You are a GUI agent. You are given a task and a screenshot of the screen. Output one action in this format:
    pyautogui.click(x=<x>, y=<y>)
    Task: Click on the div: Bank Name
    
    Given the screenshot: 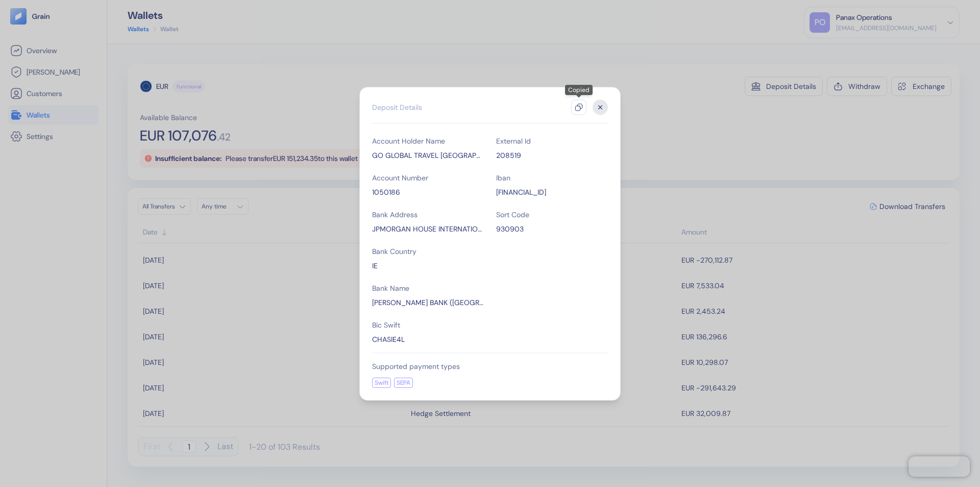 What is the action you would take?
    pyautogui.click(x=428, y=288)
    